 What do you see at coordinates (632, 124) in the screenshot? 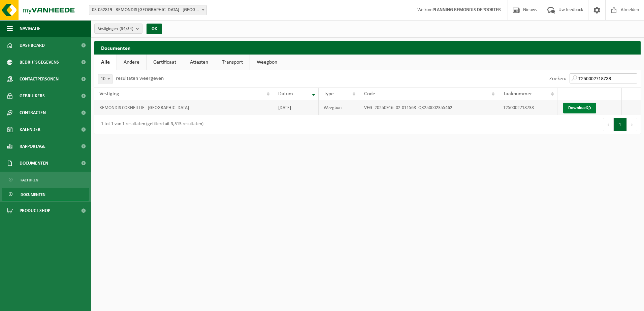
I see `button: Next` at bounding box center [632, 124].